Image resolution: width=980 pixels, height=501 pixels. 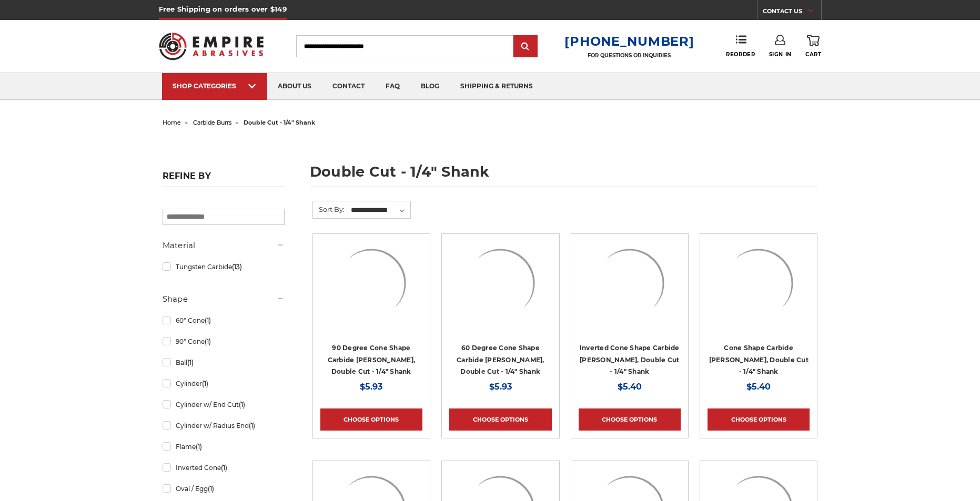 What do you see at coordinates (348, 86) in the screenshot?
I see `a: contact` at bounding box center [348, 86].